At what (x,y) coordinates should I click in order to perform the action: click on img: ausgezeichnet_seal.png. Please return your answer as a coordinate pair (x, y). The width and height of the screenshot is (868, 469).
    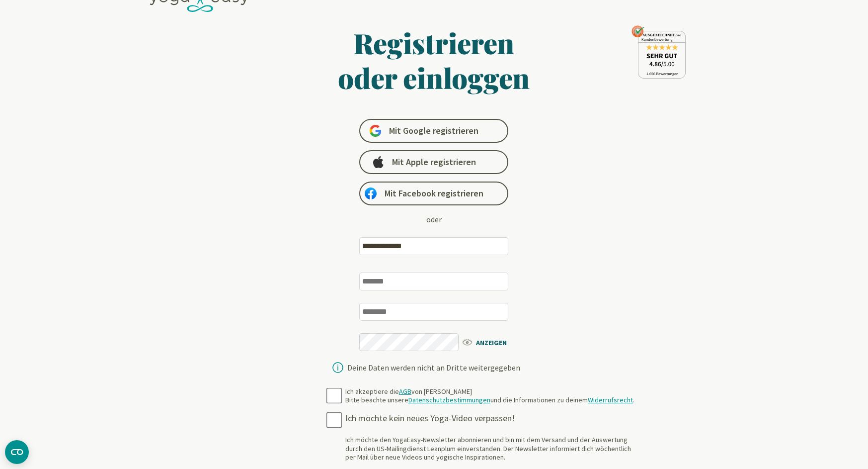
    Looking at the image, I should click on (658, 52).